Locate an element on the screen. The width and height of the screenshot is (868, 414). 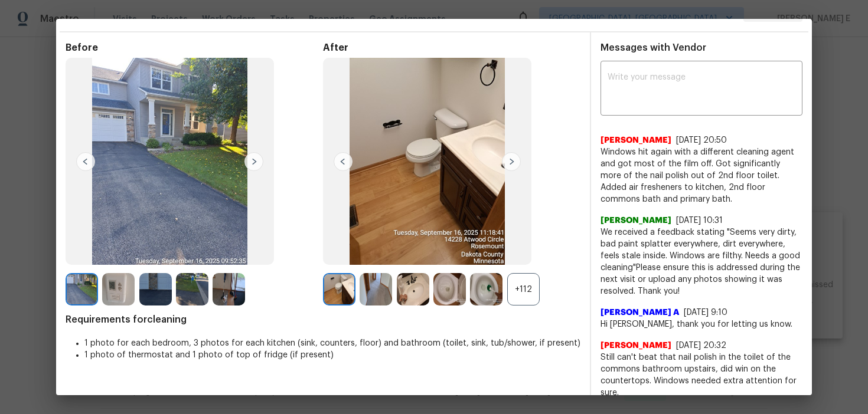
span: After is located at coordinates (452, 48).